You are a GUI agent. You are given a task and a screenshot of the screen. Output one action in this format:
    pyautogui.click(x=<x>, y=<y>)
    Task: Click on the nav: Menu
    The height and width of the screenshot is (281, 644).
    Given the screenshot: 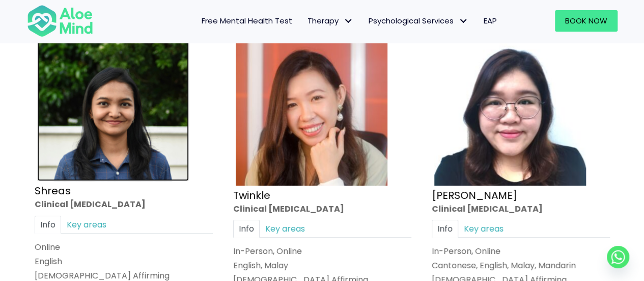 What is the action you would take?
    pyautogui.click(x=305, y=21)
    